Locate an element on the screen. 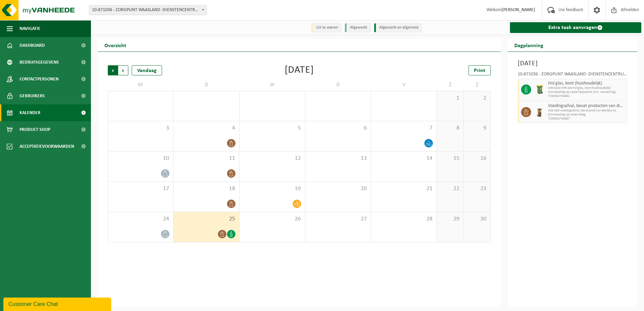 This screenshot has height=311, width=644. img: WB-0240-HPE-GN-50 is located at coordinates (539, 90).